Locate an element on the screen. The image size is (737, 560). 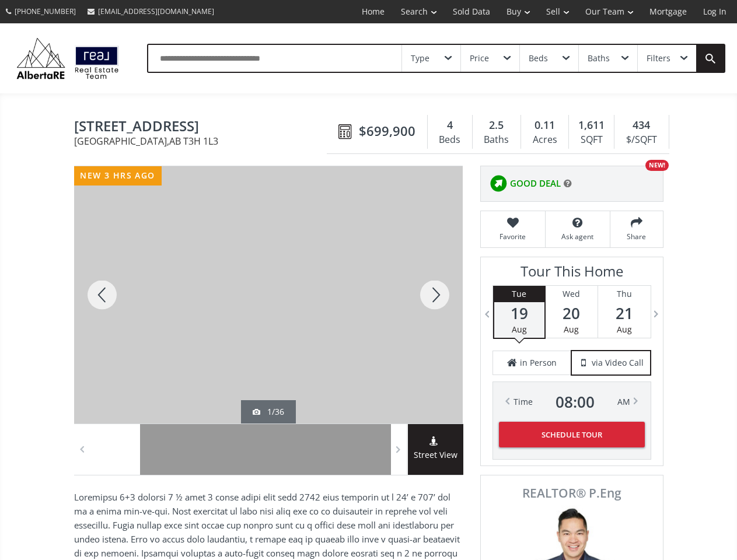
span: REALTOR® P.Eng is located at coordinates (572, 493).